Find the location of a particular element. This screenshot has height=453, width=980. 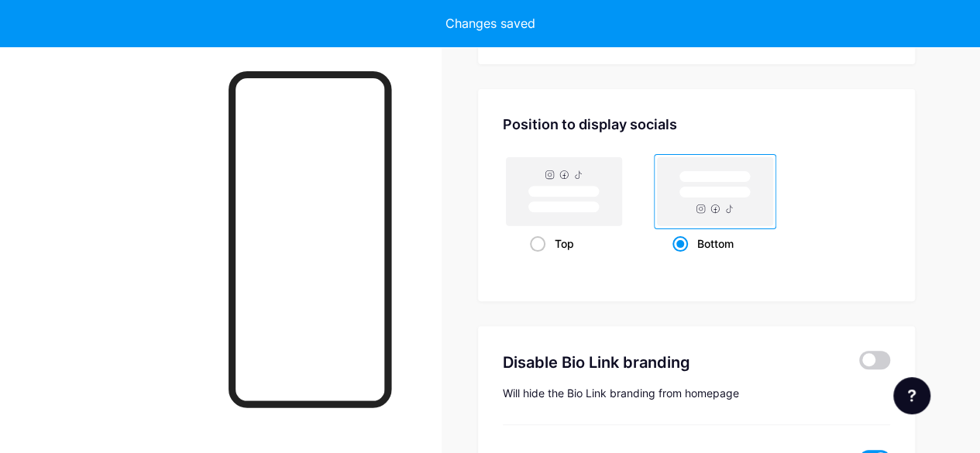

div: Will hide the Bio Link branding from homepage is located at coordinates (697, 393).